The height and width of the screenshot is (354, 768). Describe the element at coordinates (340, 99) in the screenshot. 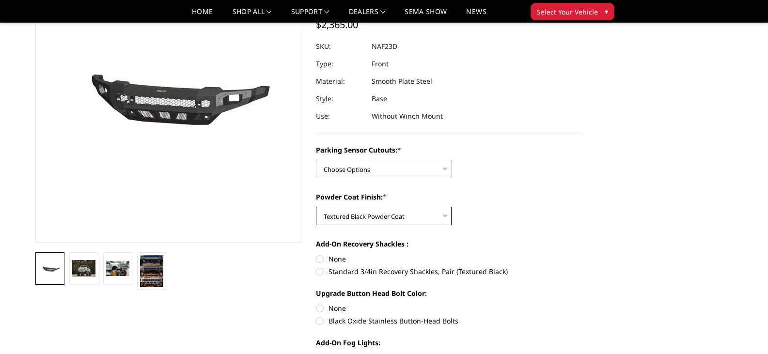

I see `dt: Style:` at that location.